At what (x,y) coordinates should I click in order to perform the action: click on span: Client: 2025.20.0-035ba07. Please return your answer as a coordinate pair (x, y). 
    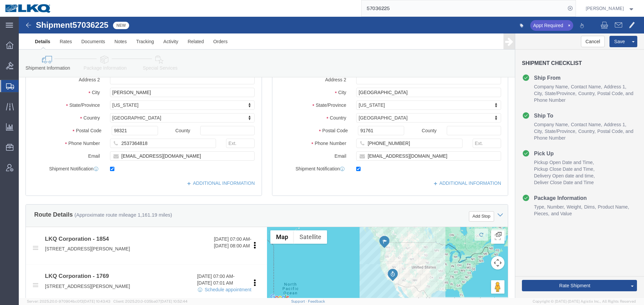
    Looking at the image, I should click on (150, 301).